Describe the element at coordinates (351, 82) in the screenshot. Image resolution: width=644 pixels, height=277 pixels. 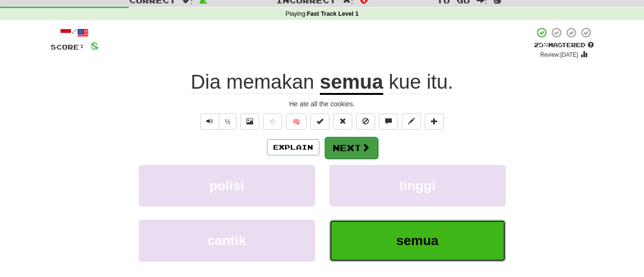
I see `strong: semua` at that location.